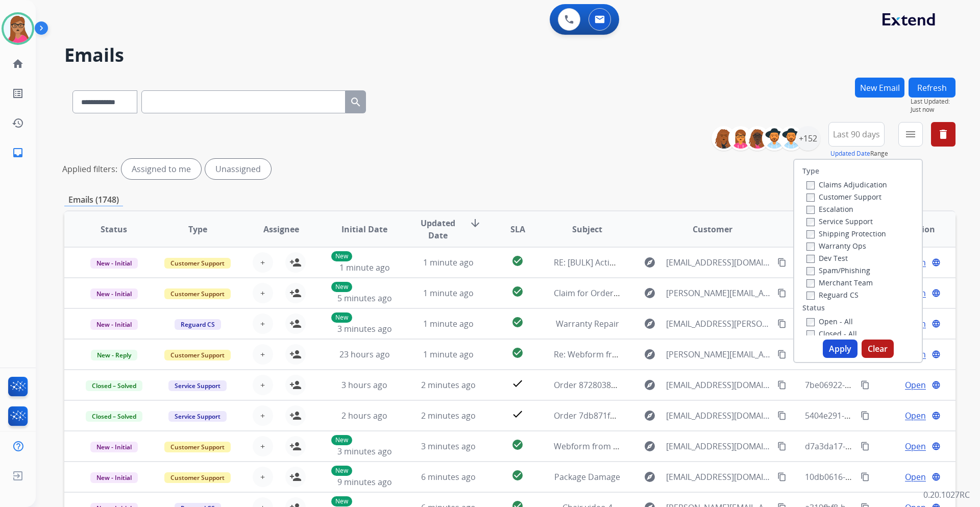 The width and height of the screenshot is (980, 507). Describe the element at coordinates (198, 416) in the screenshot. I see `span: Service Support` at that location.